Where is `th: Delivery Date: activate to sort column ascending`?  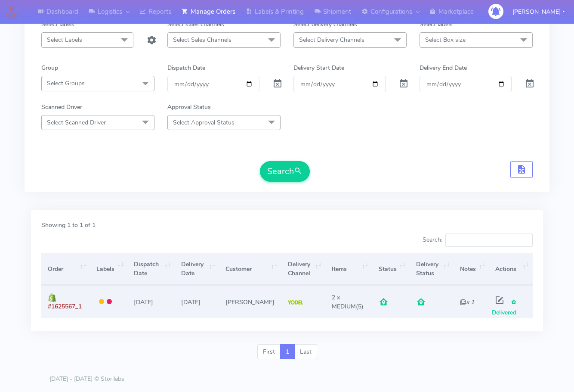
th: Delivery Date: activate to sort column ascending is located at coordinates (197, 268).